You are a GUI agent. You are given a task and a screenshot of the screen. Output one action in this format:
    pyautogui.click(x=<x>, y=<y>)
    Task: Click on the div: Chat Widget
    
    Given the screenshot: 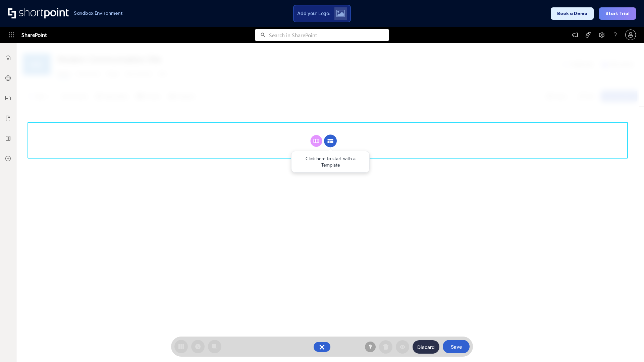 What is the action you would take?
    pyautogui.click(x=627, y=346)
    